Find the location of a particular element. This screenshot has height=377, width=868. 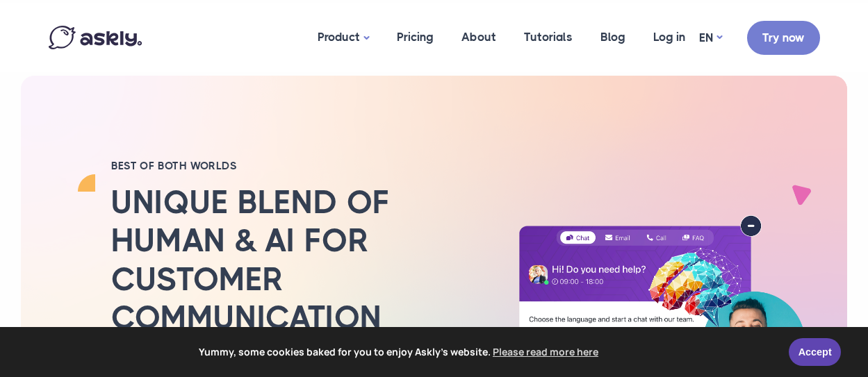

img: Askly is located at coordinates (95, 37).